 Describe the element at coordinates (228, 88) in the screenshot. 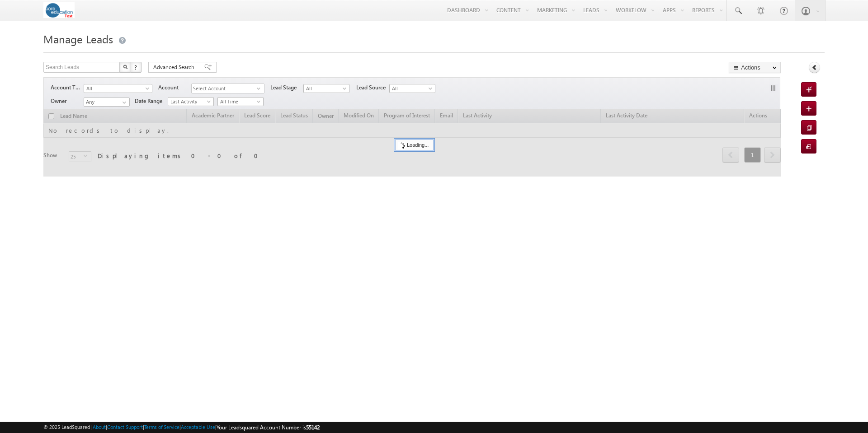

I see `div: Select Account` at that location.